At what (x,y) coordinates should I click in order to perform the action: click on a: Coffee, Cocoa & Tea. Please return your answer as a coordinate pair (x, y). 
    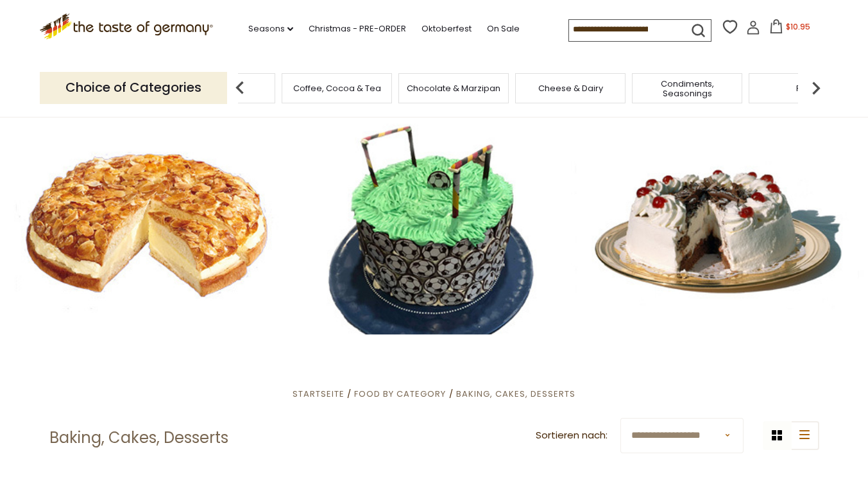
    Looking at the image, I should click on (337, 88).